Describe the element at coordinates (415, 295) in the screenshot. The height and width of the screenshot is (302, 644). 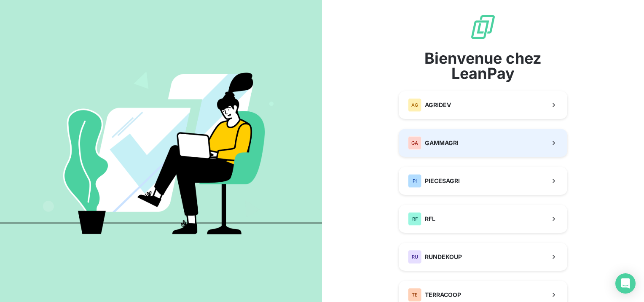
I see `div: TE` at that location.